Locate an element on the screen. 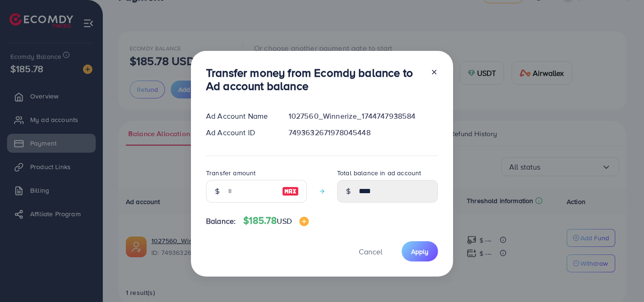  label: Total balance in ad account is located at coordinates (379, 173).